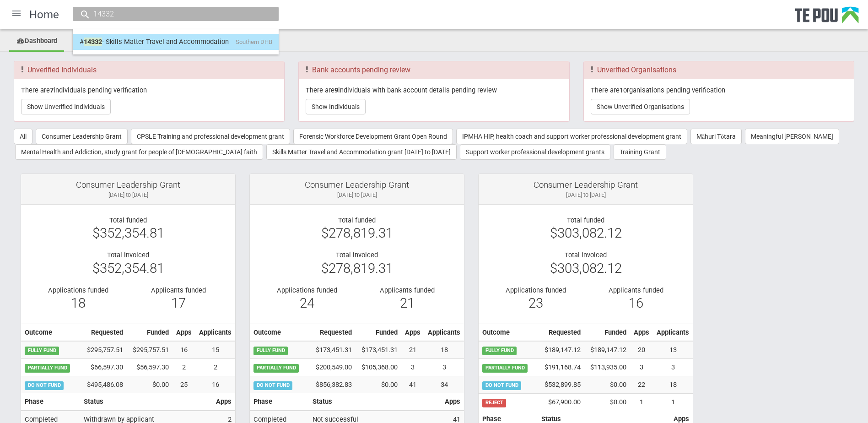  Describe the element at coordinates (561, 350) in the screenshot. I see `td: $189,147.12` at that location.